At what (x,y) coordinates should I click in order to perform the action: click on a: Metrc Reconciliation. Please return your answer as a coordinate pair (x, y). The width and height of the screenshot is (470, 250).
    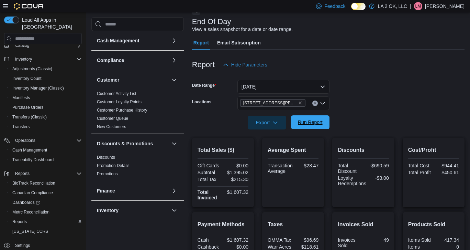
    Looking at the image, I should click on (31, 212).